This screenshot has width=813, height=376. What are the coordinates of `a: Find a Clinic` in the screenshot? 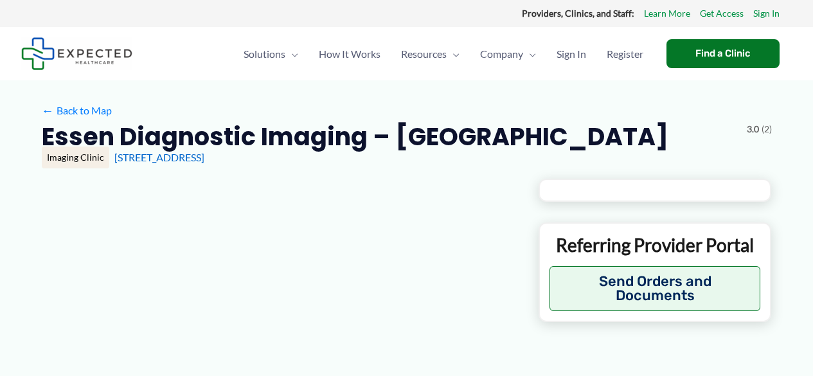 It's located at (723, 53).